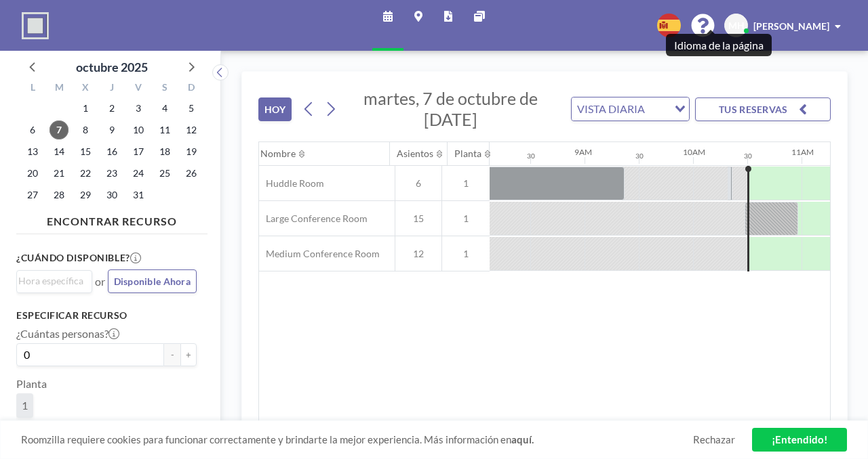 This screenshot has height=459, width=868. I want to click on label: Planta, so click(32, 384).